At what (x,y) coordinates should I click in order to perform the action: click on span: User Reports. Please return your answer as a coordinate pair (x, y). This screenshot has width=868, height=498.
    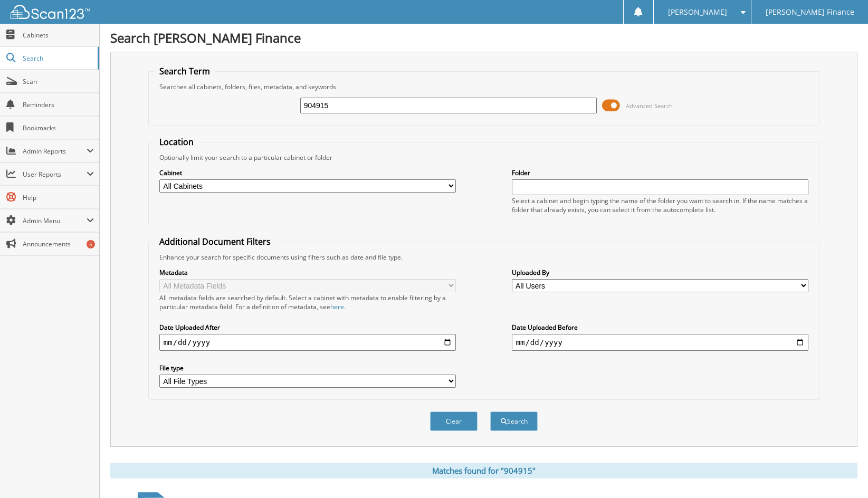
    Looking at the image, I should click on (54, 174).